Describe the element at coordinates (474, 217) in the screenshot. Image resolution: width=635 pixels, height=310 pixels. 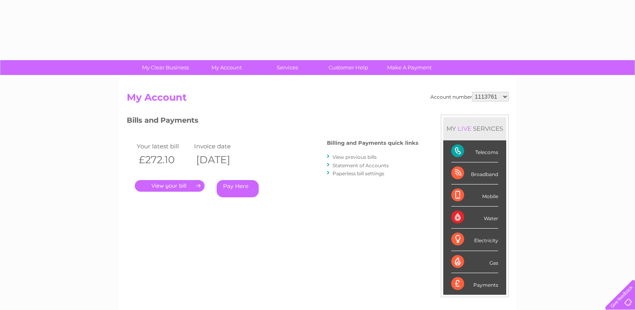
I see `div: Water` at that location.